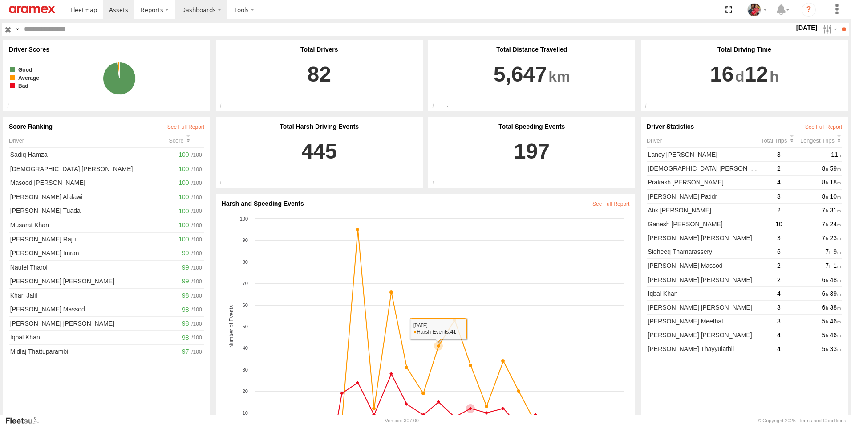  What do you see at coordinates (18, 155) in the screenshot?
I see `span: Sadiq` at bounding box center [18, 155].